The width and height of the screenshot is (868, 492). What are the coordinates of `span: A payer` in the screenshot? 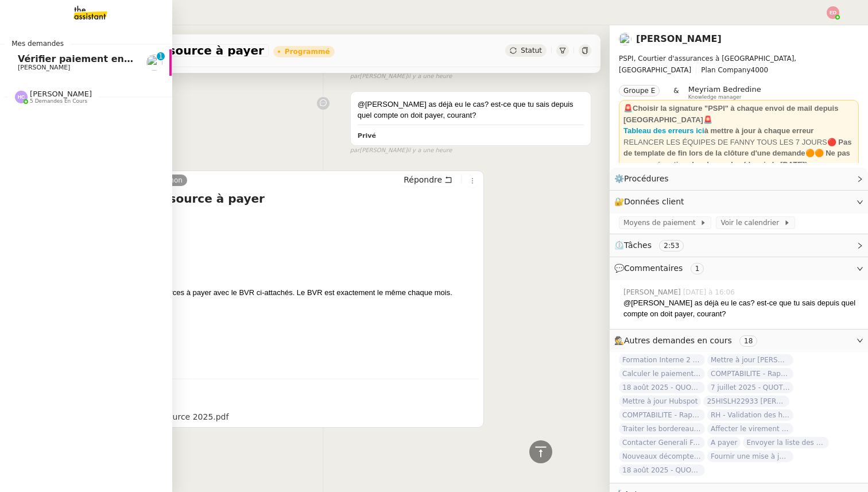 It's located at (723, 443).